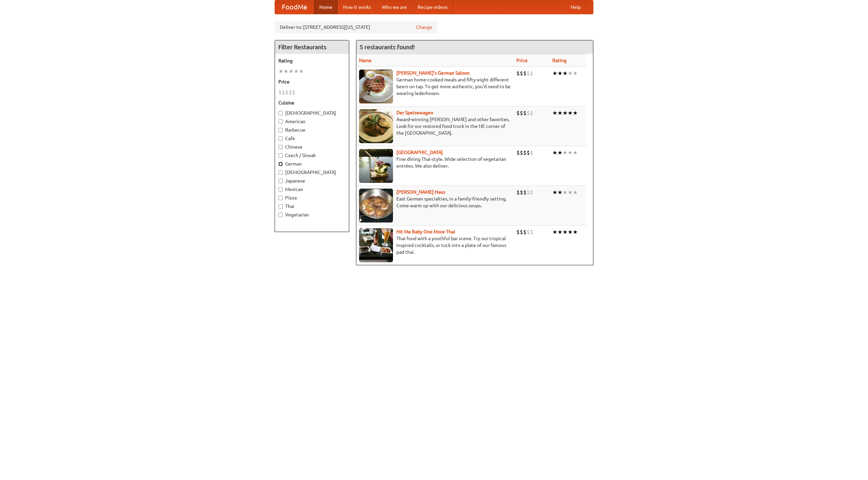 The image size is (868, 480). What do you see at coordinates (376, 166) in the screenshot?
I see `img: satay.jpg` at bounding box center [376, 166].